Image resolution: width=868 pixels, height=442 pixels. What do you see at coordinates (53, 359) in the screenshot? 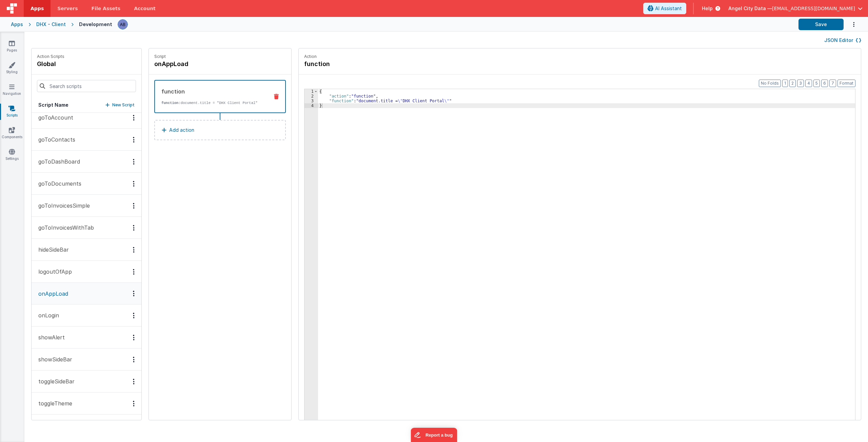
I see `p: showSideBar` at bounding box center [53, 359].